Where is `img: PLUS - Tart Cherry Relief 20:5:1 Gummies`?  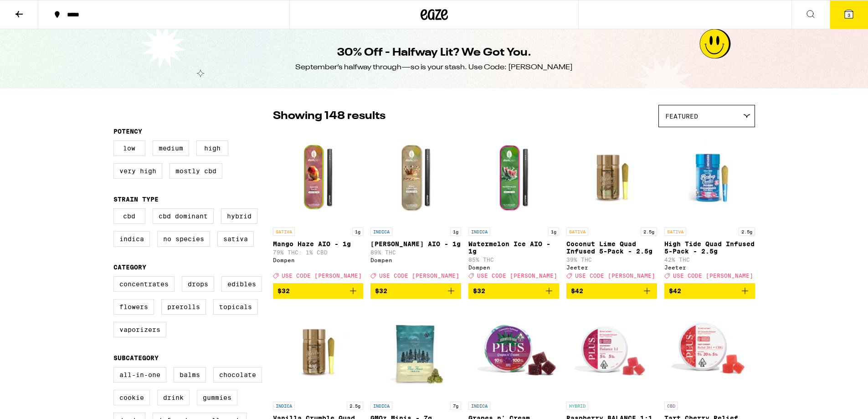 img: PLUS - Tart Cherry Relief 20:5:1 Gummies is located at coordinates (709, 352).